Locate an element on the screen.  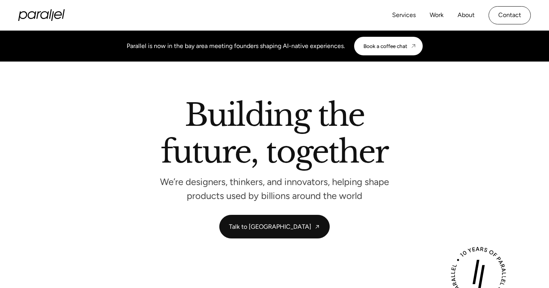
a: Work is located at coordinates (437, 15).